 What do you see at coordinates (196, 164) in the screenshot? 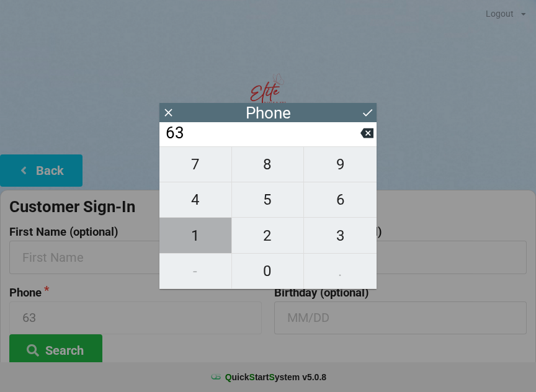
I see `button: 7` at bounding box center [196, 164].